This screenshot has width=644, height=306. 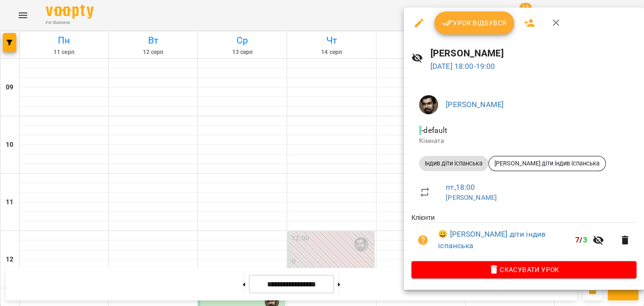 What do you see at coordinates (577, 240) in the screenshot?
I see `span: 7` at bounding box center [577, 240].